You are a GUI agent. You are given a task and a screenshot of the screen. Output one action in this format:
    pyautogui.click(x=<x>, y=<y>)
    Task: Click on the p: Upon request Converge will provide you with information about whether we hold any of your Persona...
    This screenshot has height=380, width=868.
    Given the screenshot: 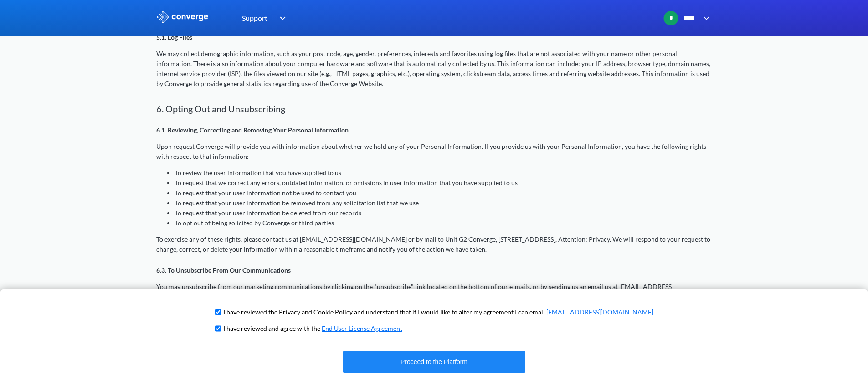 What is the action you would take?
    pyautogui.click(x=434, y=152)
    